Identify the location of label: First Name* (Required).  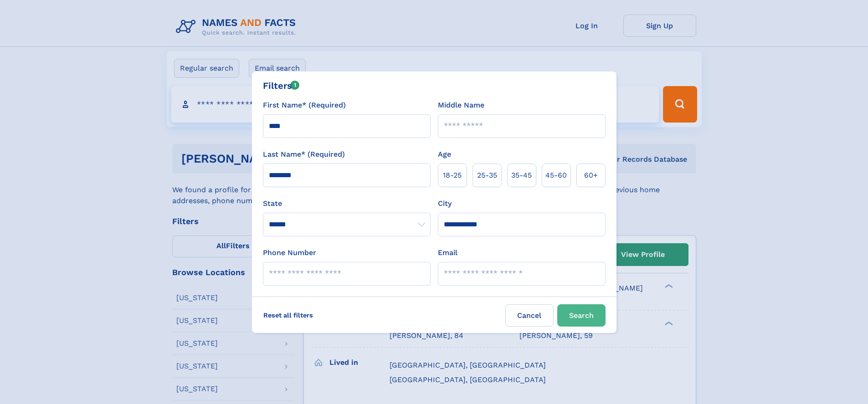
(304, 106).